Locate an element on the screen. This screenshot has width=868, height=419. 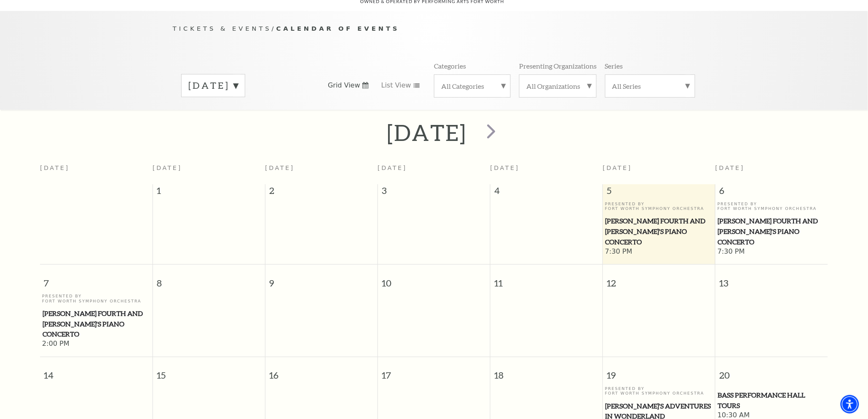
span: 11 is located at coordinates (546, 279).